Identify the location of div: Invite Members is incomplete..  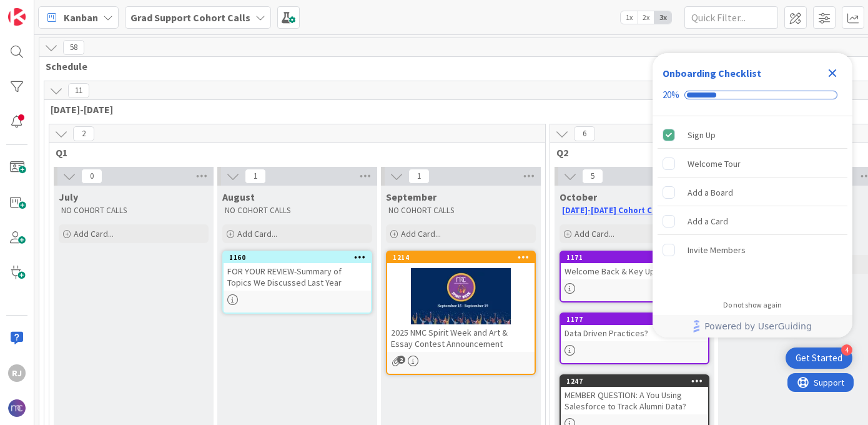
(753, 250).